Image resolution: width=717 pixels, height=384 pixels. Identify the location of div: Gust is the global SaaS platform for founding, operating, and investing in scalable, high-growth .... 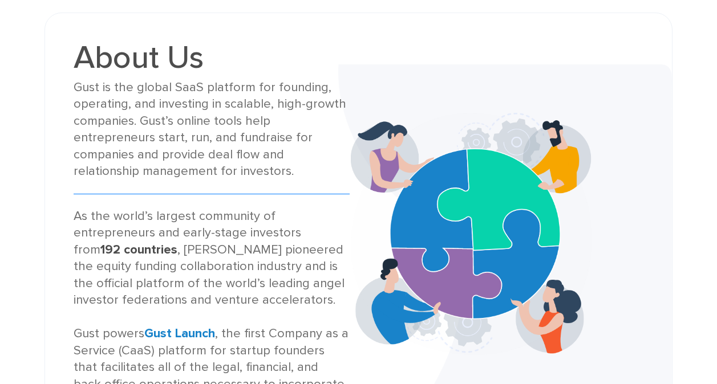
(212, 129).